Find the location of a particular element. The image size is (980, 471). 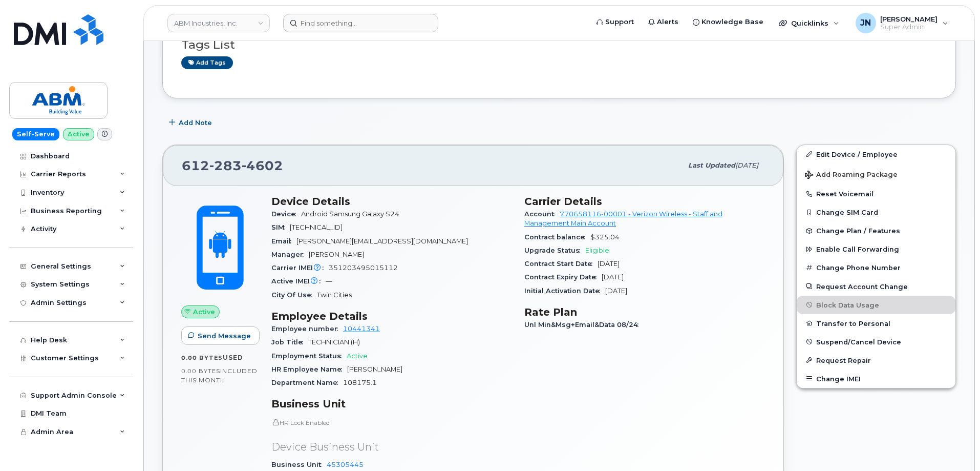

span: Upgrade Status is located at coordinates (554, 250).